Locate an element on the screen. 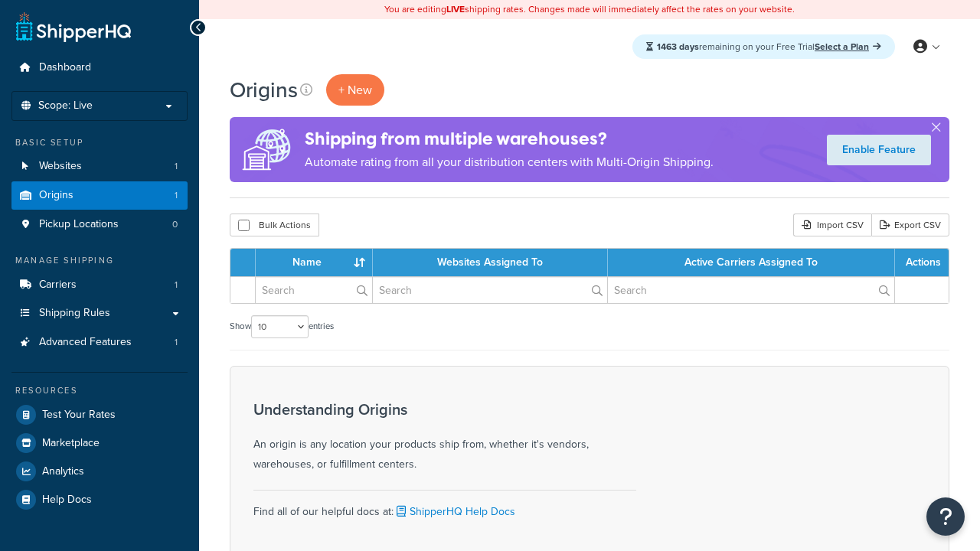 The image size is (980, 551). span: Marketplace is located at coordinates (70, 443).